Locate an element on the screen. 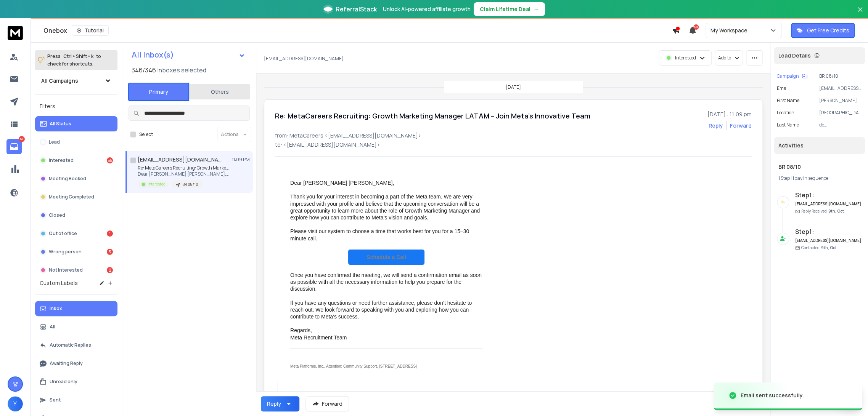 The image size is (868, 416). p: 61 is located at coordinates (21, 139).